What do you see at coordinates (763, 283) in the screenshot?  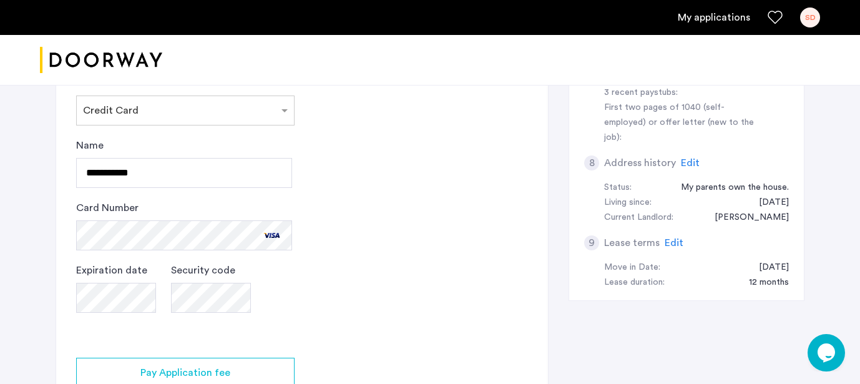 I see `div: 12 months` at bounding box center [763, 283].